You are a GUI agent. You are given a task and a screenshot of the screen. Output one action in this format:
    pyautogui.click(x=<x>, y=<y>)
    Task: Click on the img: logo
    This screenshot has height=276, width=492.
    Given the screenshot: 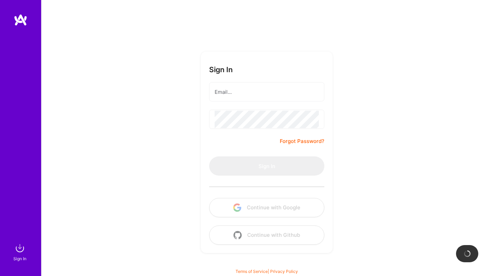 What is the action you would take?
    pyautogui.click(x=21, y=20)
    